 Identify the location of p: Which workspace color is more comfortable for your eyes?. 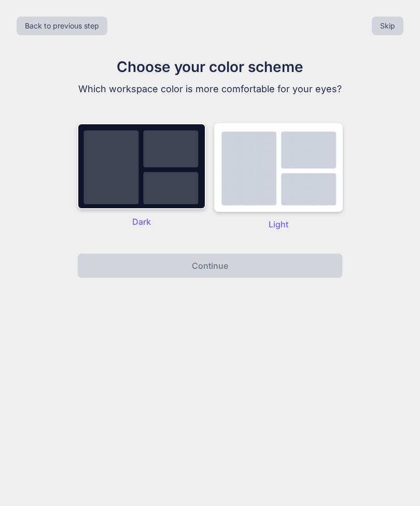
(210, 89).